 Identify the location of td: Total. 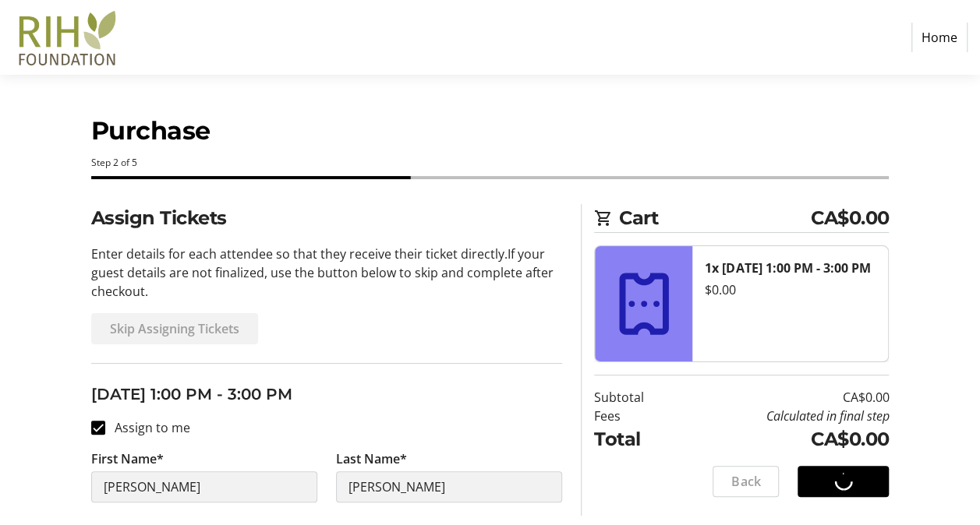
(636, 439).